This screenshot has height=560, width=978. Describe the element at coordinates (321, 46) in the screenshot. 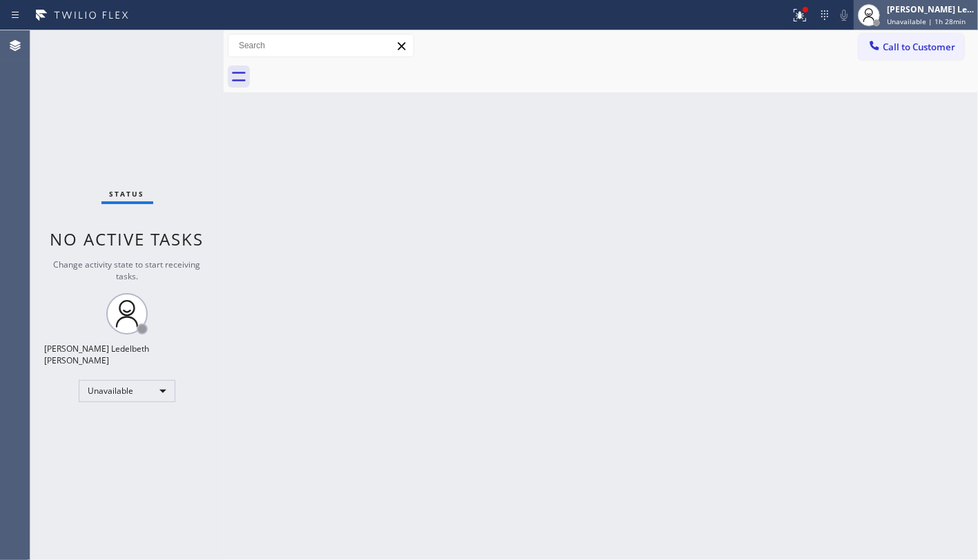

I see `input: Search` at that location.